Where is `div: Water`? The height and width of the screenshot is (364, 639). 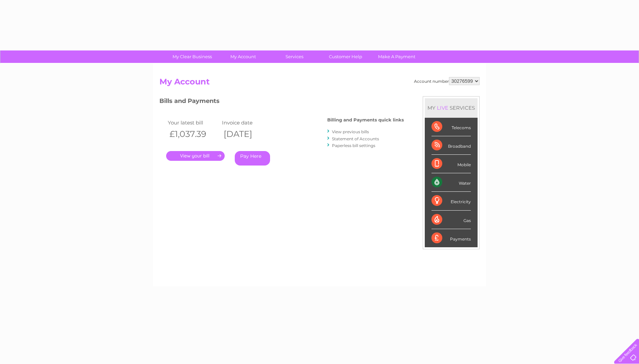
div: Water is located at coordinates (451, 182).